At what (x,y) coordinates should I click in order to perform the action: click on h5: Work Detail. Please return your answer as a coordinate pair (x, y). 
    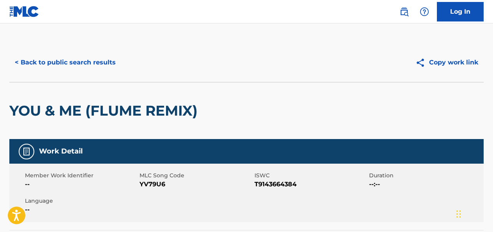
    Looking at the image, I should click on (61, 151).